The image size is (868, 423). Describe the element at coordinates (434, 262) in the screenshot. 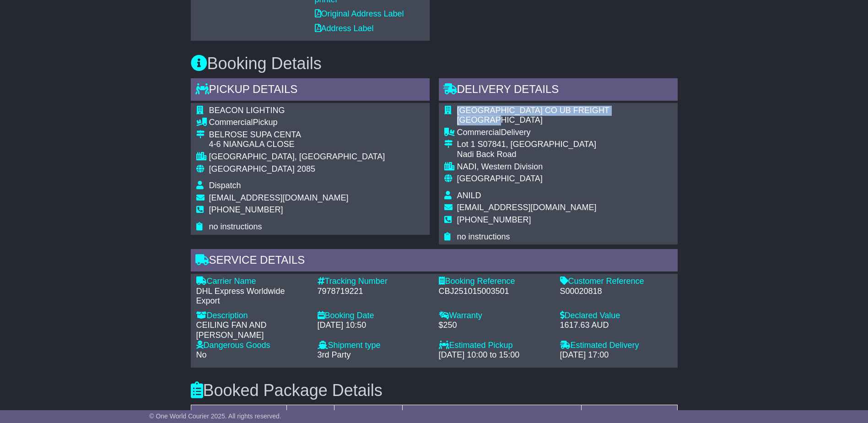

I see `div: Service Details` at that location.